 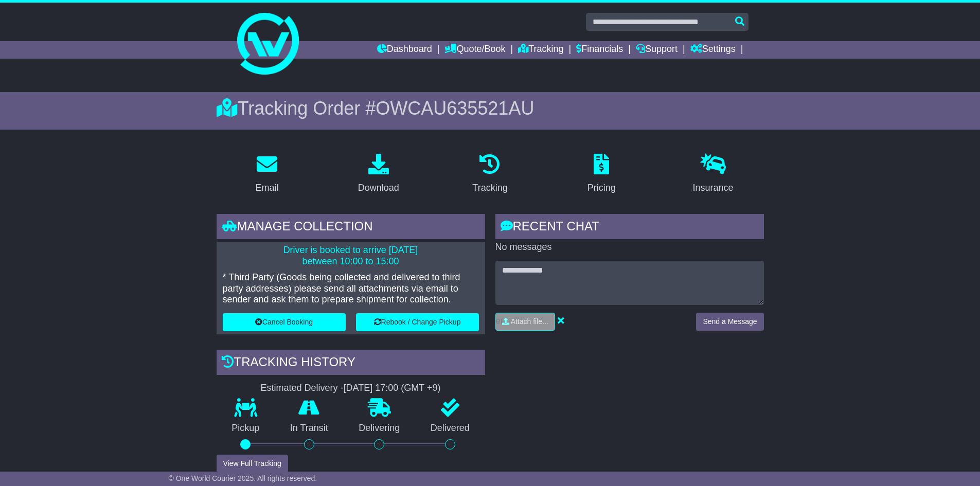 I want to click on div: Pricing, so click(x=601, y=188).